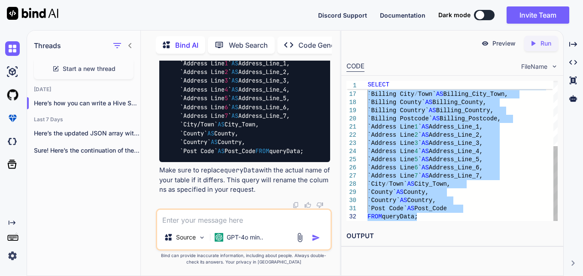 The height and width of the screenshot is (276, 583). I want to click on p: Web Search, so click(248, 45).